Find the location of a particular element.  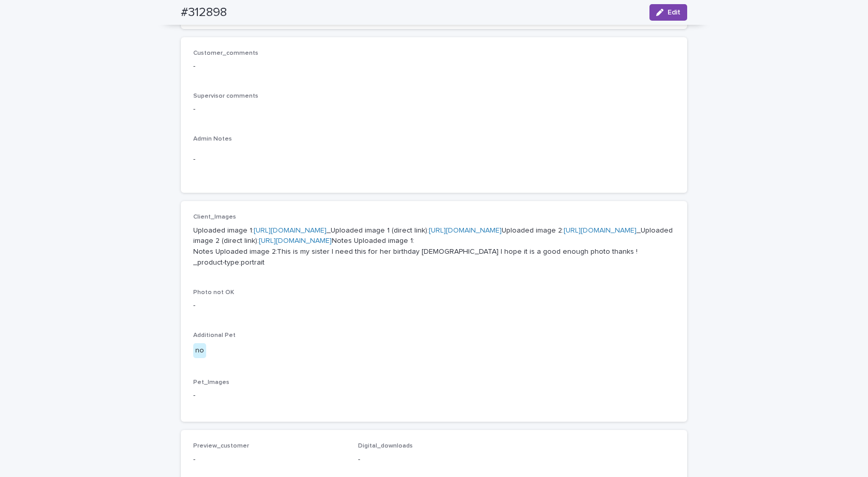

span: Client_Images is located at coordinates (214, 217).